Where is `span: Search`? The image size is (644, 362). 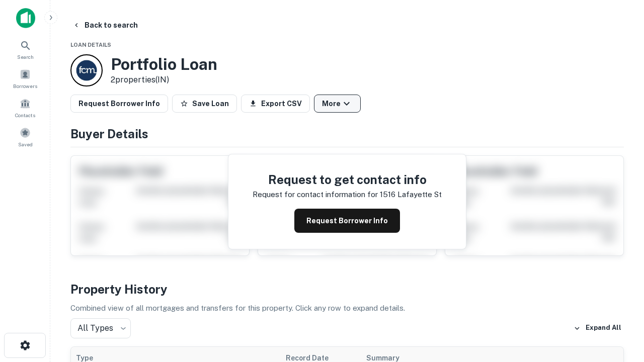
span: Search is located at coordinates (25, 56).